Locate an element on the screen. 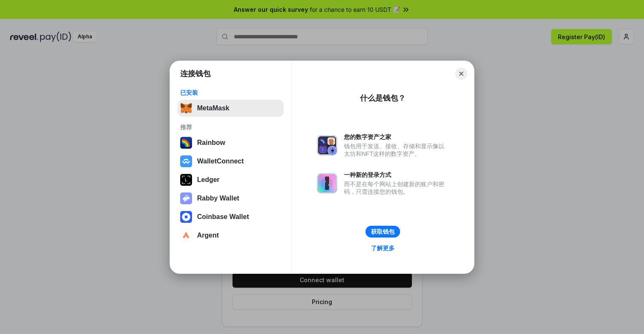 The image size is (644, 334). div: Argent is located at coordinates (208, 236).